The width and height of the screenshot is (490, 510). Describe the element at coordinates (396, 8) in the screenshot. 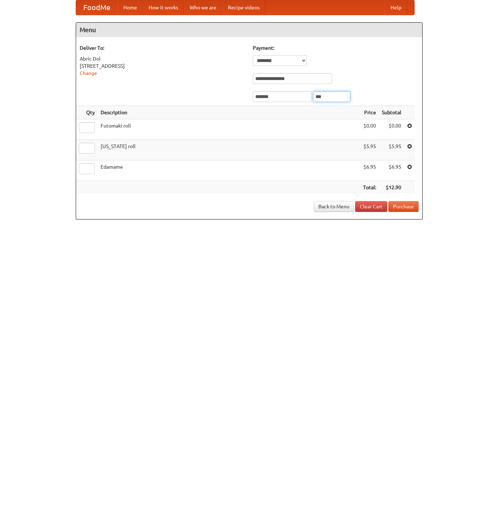

I see `a: Help` at that location.